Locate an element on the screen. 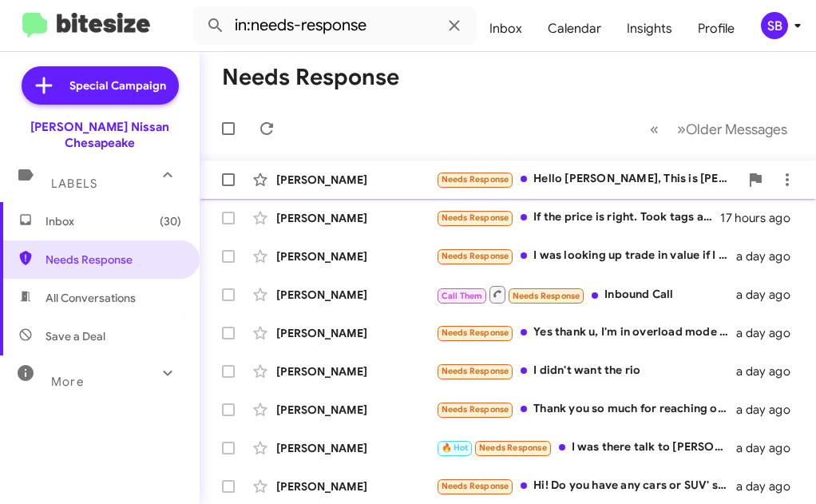  nav: Page navigation example is located at coordinates (718, 129).